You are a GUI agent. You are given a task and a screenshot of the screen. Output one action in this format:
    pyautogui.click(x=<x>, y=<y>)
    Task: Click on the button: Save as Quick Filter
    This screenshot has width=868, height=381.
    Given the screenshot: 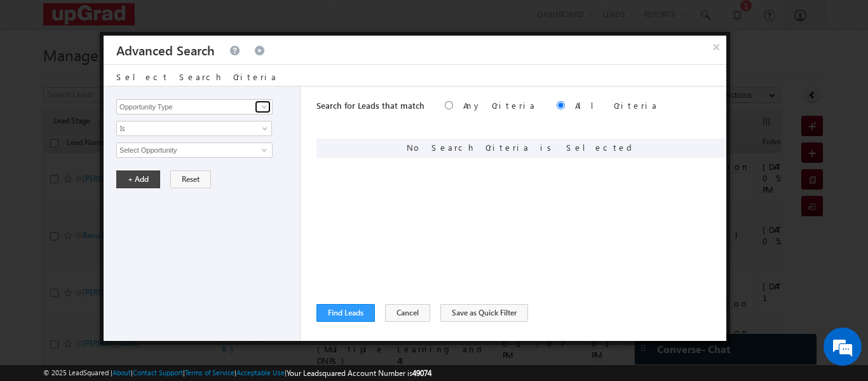 What is the action you would take?
    pyautogui.click(x=484, y=313)
    